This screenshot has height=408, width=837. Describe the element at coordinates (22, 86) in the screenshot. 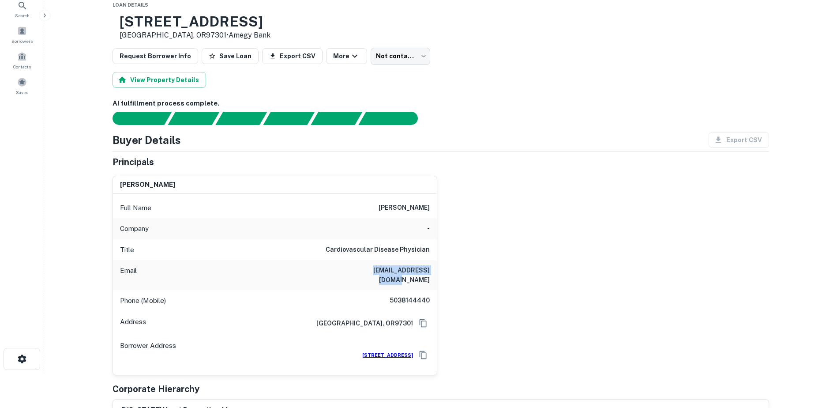

I see `div: Saved` at that location.